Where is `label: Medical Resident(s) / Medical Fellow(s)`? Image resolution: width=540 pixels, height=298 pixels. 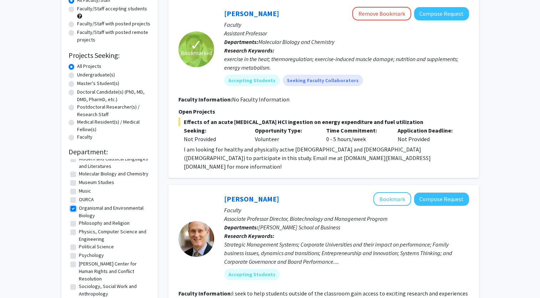
label: Medical Resident(s) / Medical Fellow(s) is located at coordinates (114, 126).